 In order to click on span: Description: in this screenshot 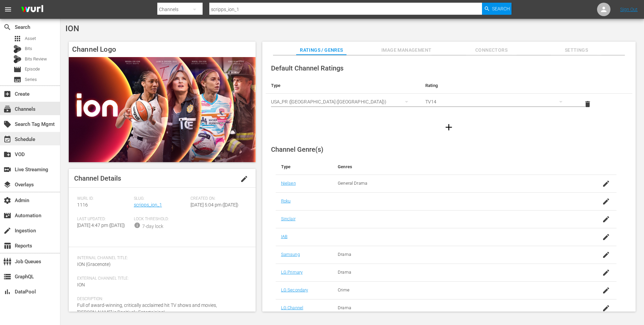, I will do `click(160, 299)`.